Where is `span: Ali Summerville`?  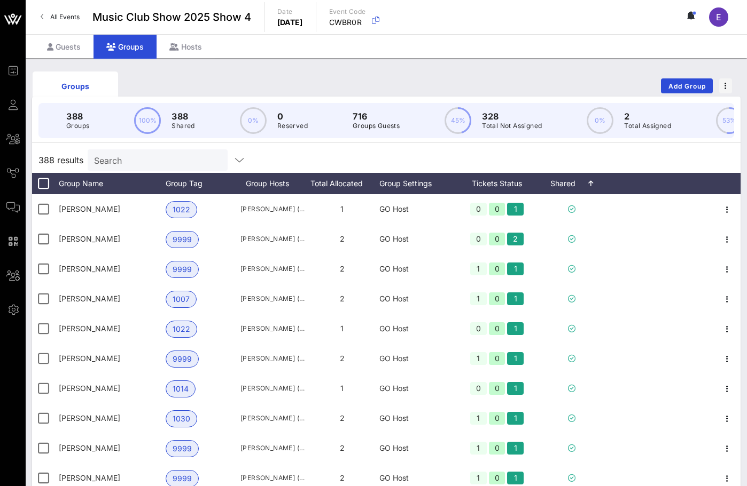 span: Ali Summerville is located at coordinates (89, 418).